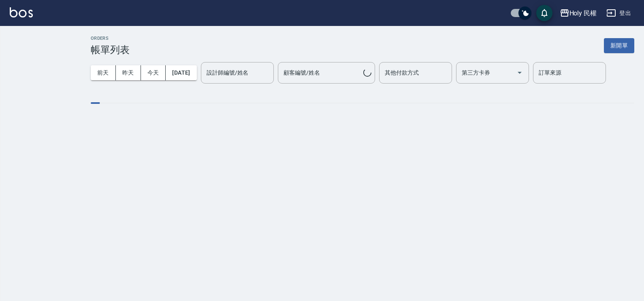 This screenshot has height=301, width=644. Describe the element at coordinates (154, 73) in the screenshot. I see `button: 今天` at that location.